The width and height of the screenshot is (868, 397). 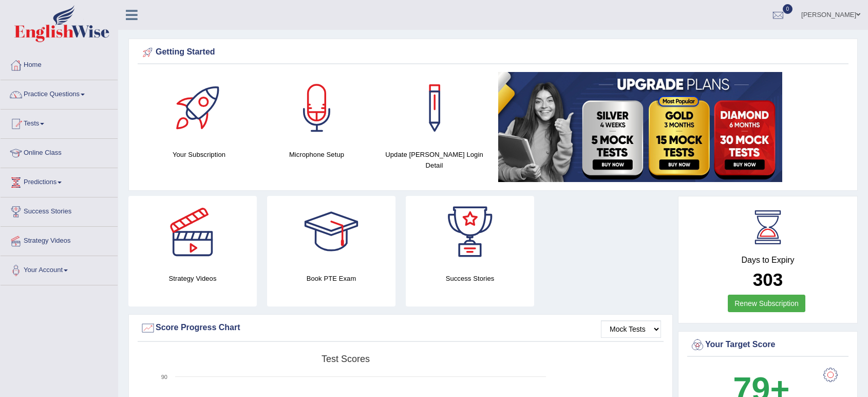 What do you see at coordinates (59, 181) in the screenshot?
I see `a: Predictions` at bounding box center [59, 181].